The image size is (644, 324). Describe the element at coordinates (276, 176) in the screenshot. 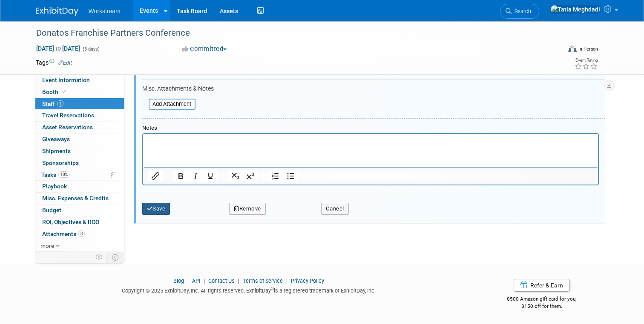

I see `button: Numbered list` at that location.